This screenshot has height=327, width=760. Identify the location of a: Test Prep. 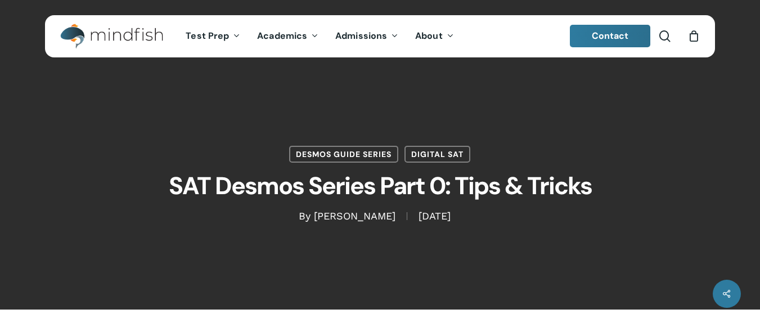
(213, 36).